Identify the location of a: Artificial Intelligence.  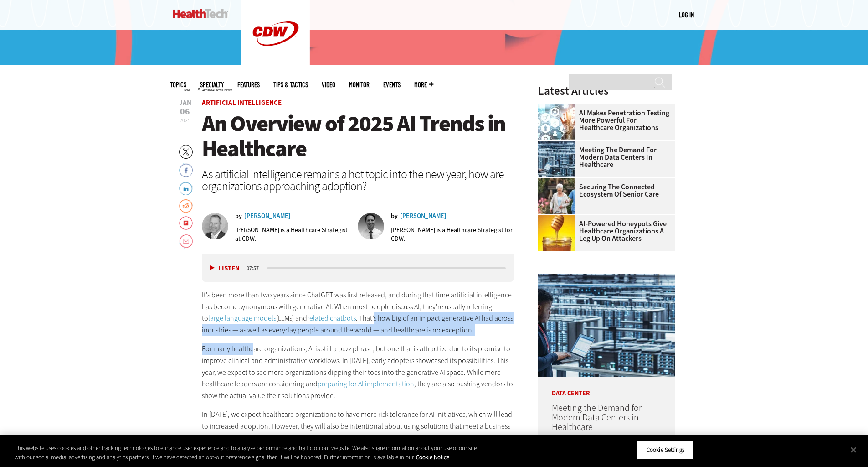
(242, 102).